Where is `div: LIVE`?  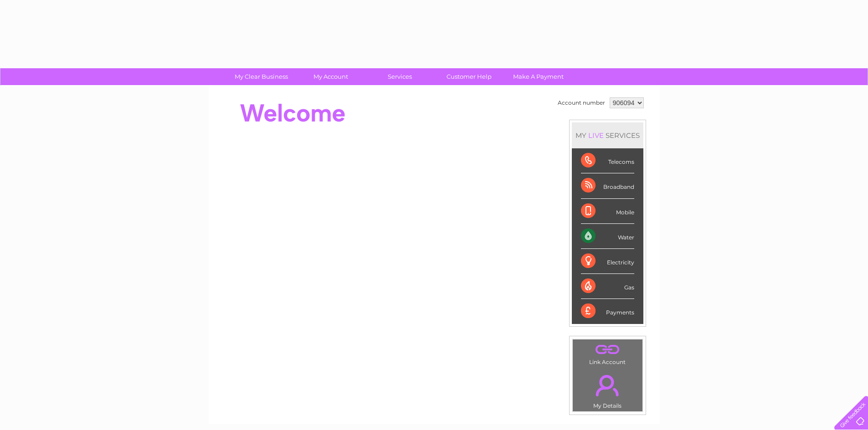 div: LIVE is located at coordinates (596, 135).